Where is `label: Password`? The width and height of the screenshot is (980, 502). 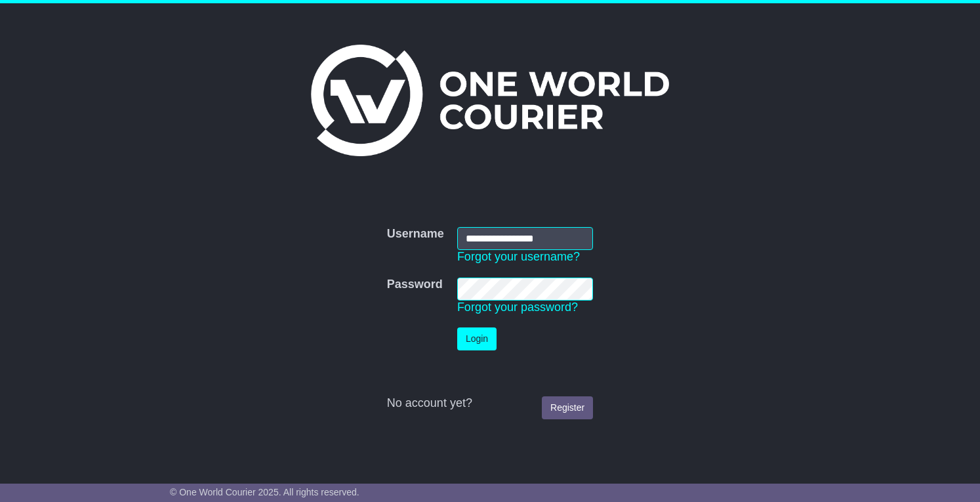
label: Password is located at coordinates (415, 285).